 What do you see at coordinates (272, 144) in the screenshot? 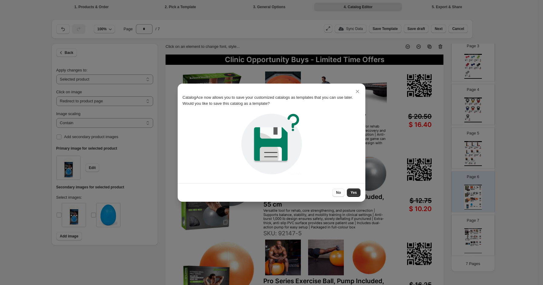
I see `img: pickTemplate` at bounding box center [272, 144].